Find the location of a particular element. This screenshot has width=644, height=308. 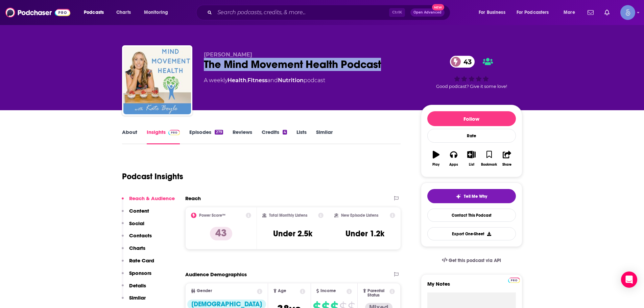

button: Share is located at coordinates (507, 159).